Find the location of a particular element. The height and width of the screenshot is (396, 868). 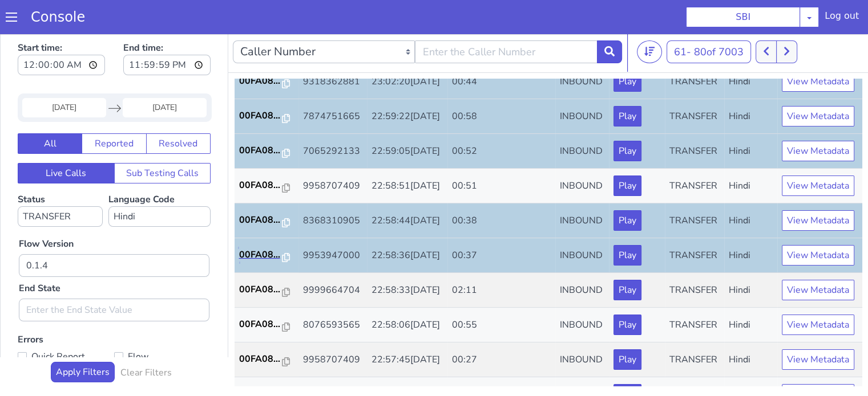

button: Apply Filters is located at coordinates (83, 341).